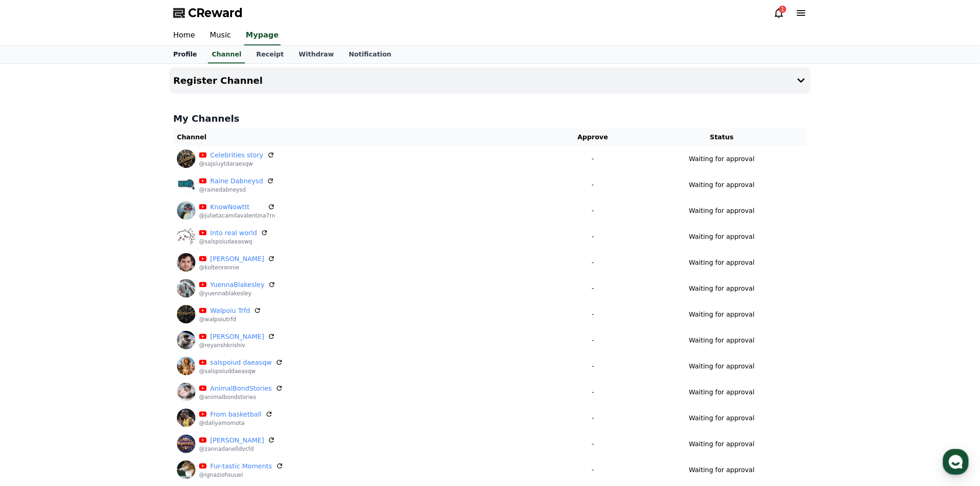  I want to click on p: @salspoiuddaeasqw, so click(241, 372).